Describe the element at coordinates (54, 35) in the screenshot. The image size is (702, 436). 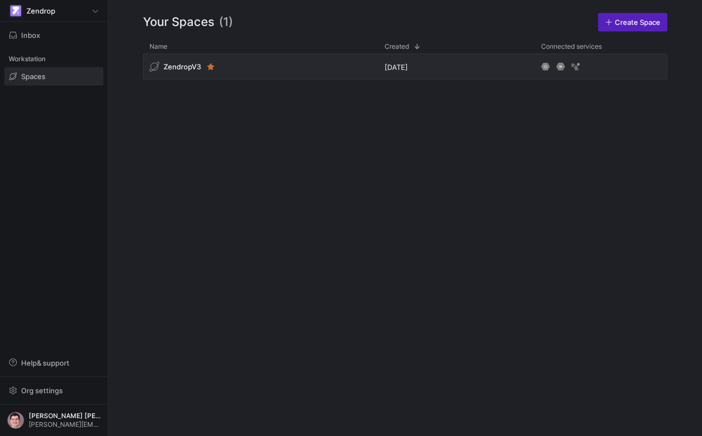
I see `button: Inbox` at that location.